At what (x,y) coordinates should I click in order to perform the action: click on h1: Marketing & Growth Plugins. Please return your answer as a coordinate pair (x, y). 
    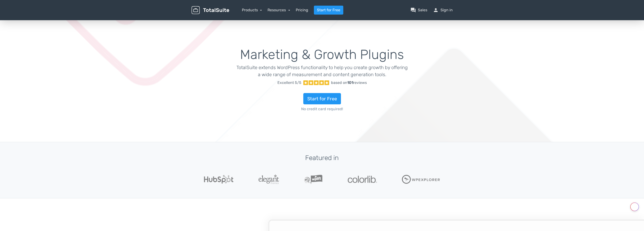
    Looking at the image, I should click on (322, 55).